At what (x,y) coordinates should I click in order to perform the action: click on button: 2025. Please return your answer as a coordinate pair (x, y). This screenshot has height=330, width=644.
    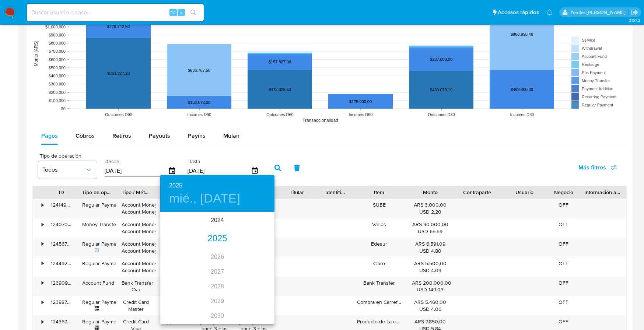
    Looking at the image, I should click on (176, 185).